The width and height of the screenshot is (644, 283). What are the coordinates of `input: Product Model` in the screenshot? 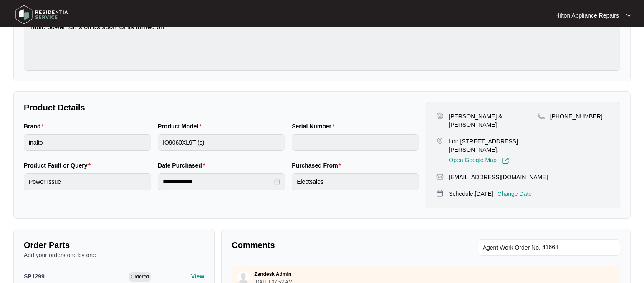 It's located at (221, 143).